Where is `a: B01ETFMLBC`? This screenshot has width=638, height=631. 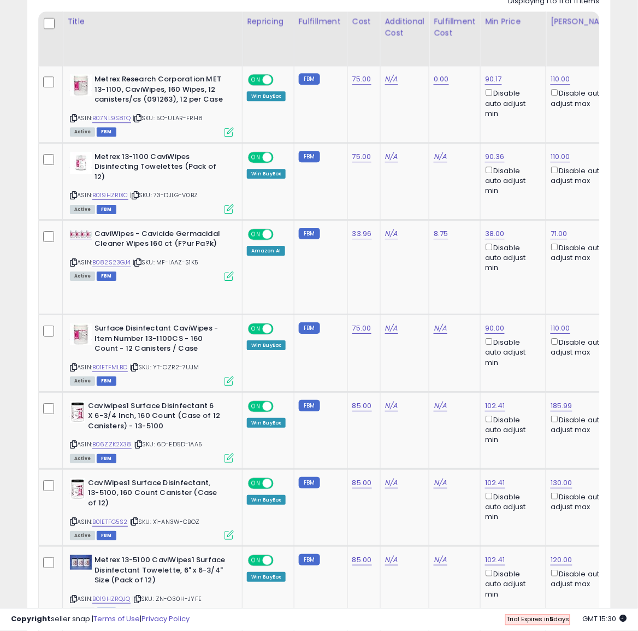
a: B01ETFMLBC is located at coordinates (110, 367).